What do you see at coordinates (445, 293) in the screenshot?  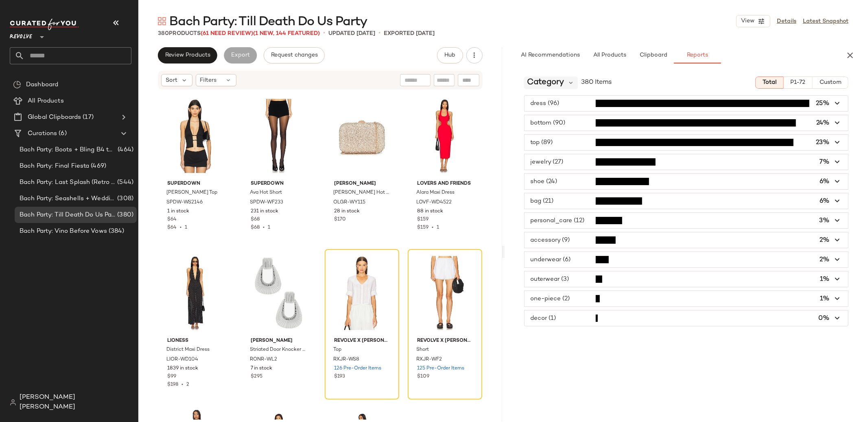 I see `img: RXJR-WF2_V1.jpg` at bounding box center [445, 293].